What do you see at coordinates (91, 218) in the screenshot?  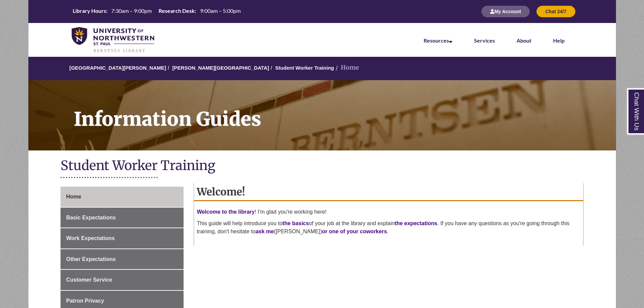 I see `span: Basic Expectations` at bounding box center [91, 218].